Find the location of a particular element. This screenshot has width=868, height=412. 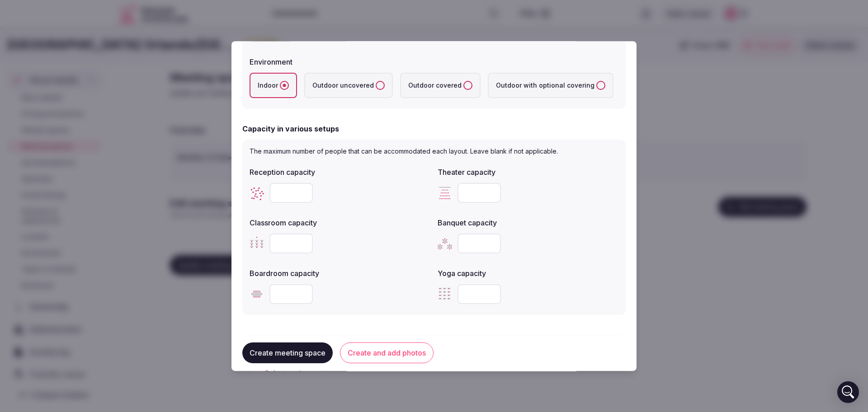

label: Outdoor uncovered is located at coordinates (348, 85).